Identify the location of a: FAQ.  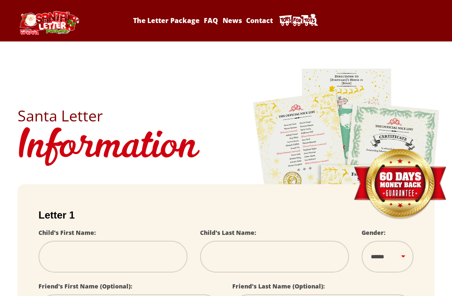
(211, 20).